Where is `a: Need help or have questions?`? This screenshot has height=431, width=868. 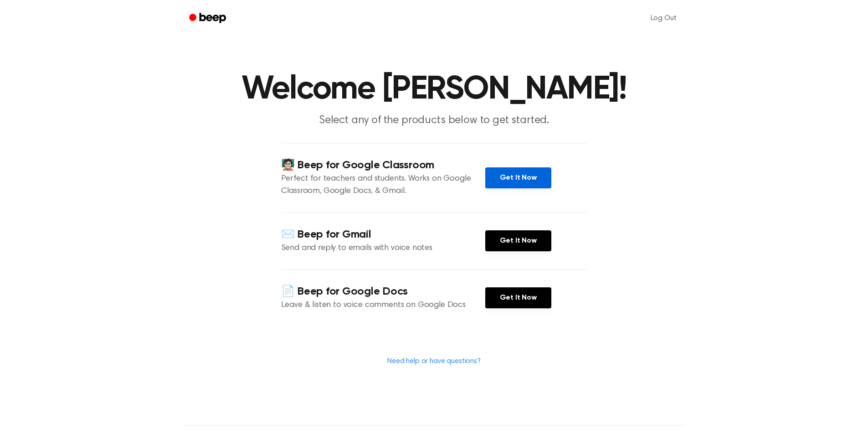
a: Need help or have questions? is located at coordinates (434, 361).